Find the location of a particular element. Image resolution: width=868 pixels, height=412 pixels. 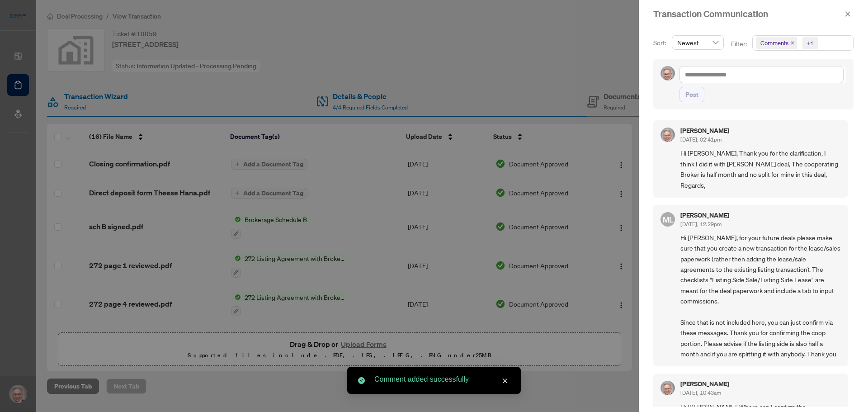

button: Post is located at coordinates (692, 94).